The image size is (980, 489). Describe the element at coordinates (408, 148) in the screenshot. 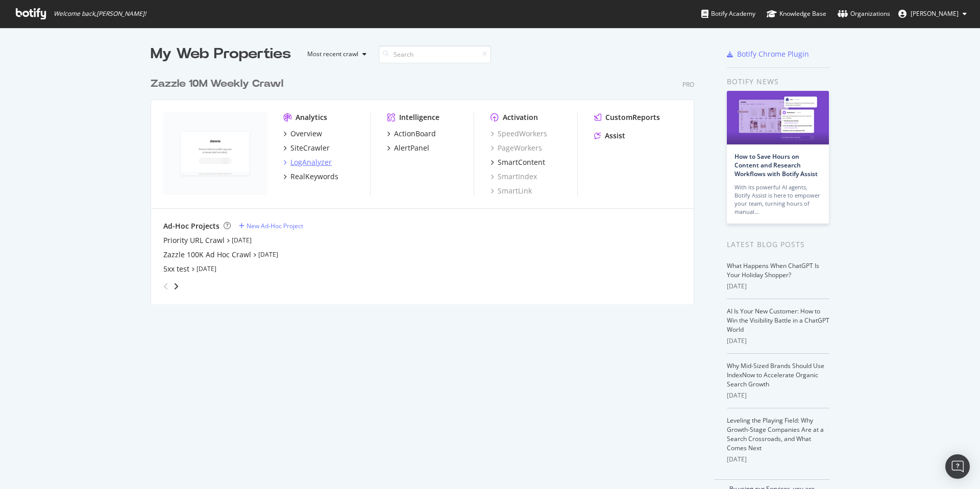

I see `a: AlertPanel` at that location.